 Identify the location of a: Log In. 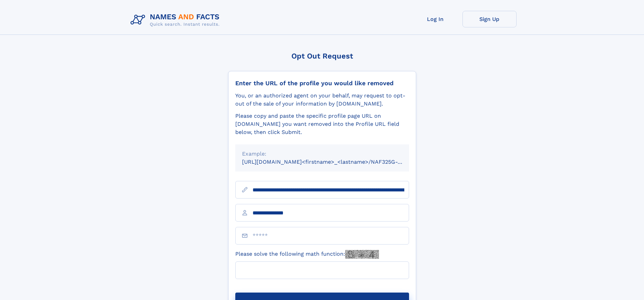
(435, 19).